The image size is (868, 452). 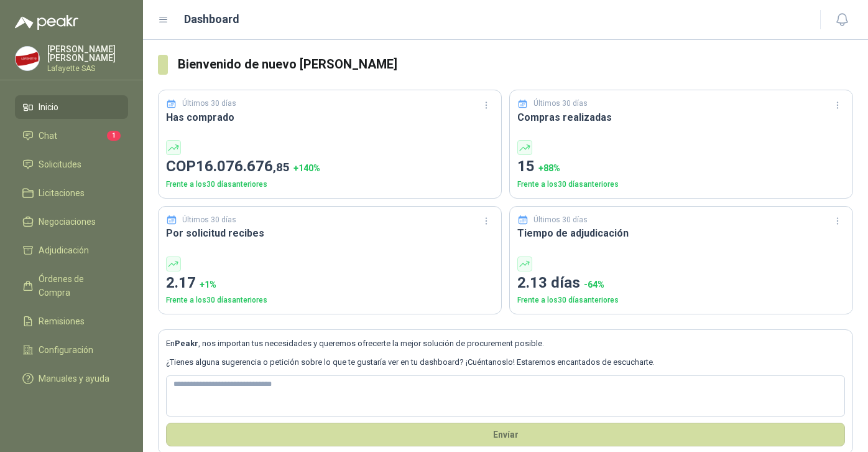 What do you see at coordinates (681, 283) in the screenshot?
I see `p: 2.13 días` at bounding box center [681, 283].